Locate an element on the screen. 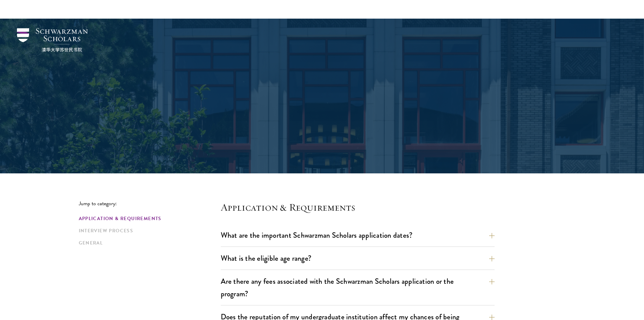 This screenshot has width=644, height=320. button: Are there any fees associated with the Schwarzman Scholars application or the program? is located at coordinates (358, 287).